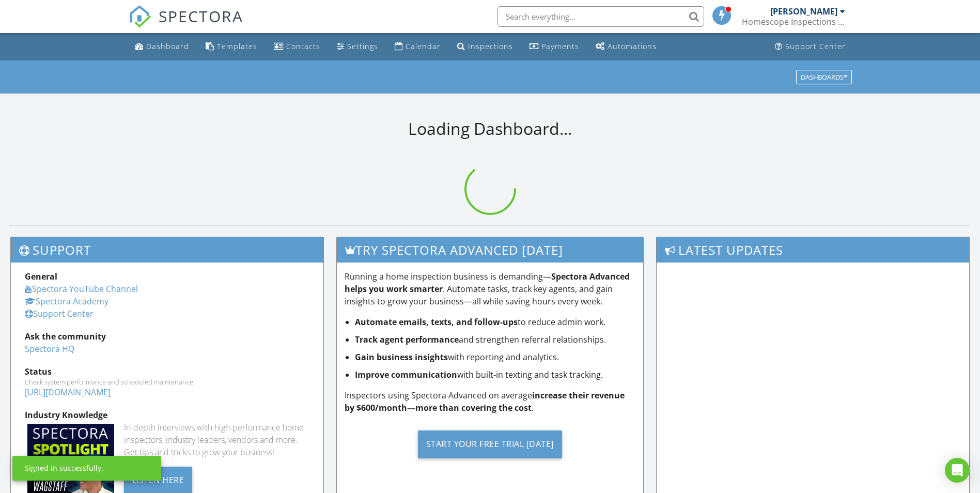 Image resolution: width=980 pixels, height=493 pixels. I want to click on div: Dashboard, so click(168, 46).